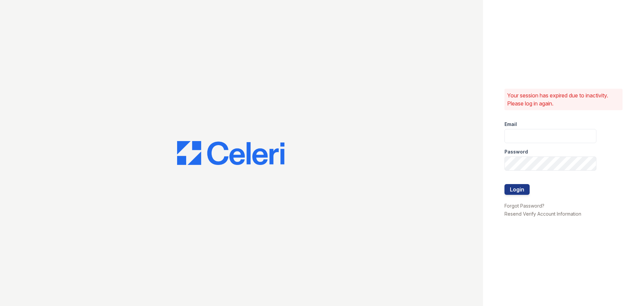  What do you see at coordinates (517, 189) in the screenshot?
I see `button: Login` at bounding box center [517, 189].